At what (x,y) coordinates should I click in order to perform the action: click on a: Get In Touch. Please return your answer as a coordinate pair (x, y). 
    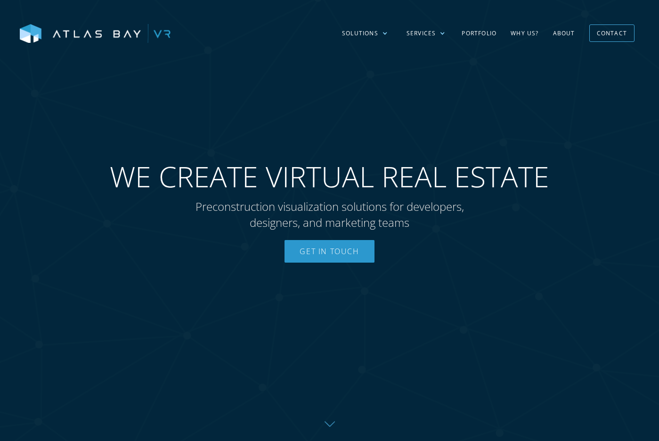
    Looking at the image, I should click on (329, 251).